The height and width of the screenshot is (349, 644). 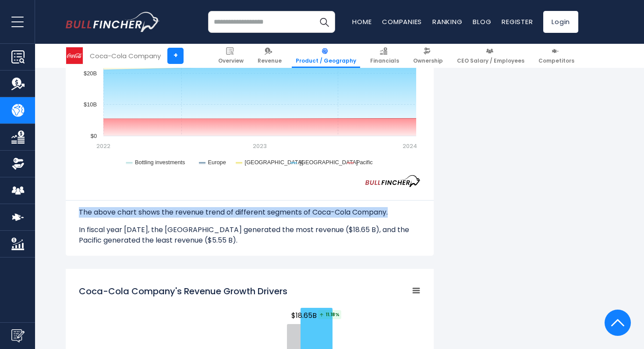 I want to click on img: Ownership, so click(x=18, y=164).